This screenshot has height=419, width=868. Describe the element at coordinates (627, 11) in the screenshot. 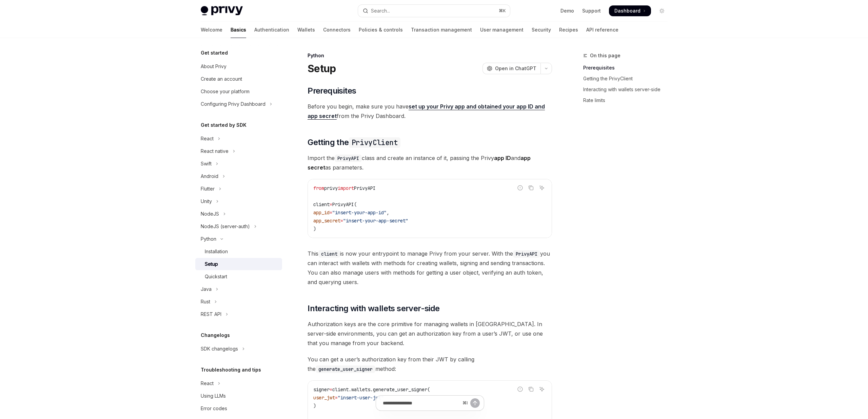

I see `span: Dashboard` at that location.